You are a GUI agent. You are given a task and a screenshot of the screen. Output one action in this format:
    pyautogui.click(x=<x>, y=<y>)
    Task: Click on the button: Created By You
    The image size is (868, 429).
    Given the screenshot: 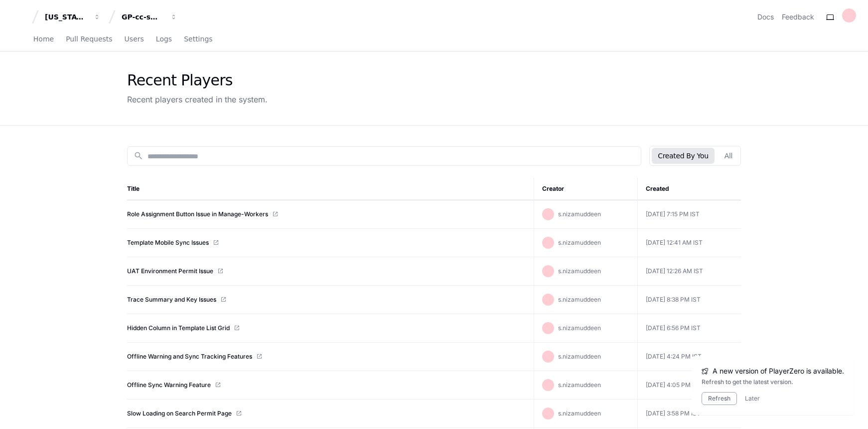 What is the action you would take?
    pyautogui.click(x=683, y=156)
    